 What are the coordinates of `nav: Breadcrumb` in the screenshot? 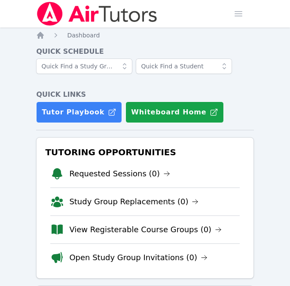 It's located at (145, 35).